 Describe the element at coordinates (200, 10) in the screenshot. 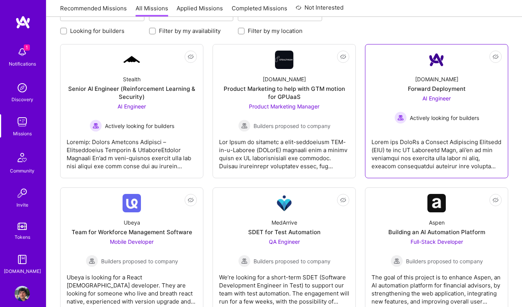

I see `a: Applied Missions` at that location.